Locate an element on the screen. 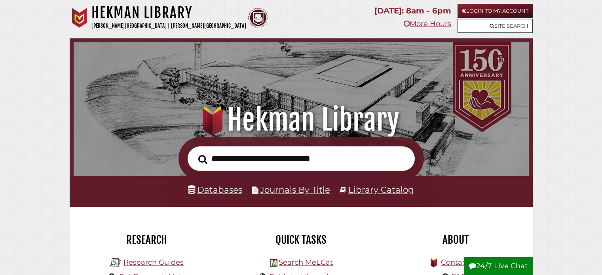 This screenshot has width=602, height=275. a: Login to My Account is located at coordinates (495, 11).